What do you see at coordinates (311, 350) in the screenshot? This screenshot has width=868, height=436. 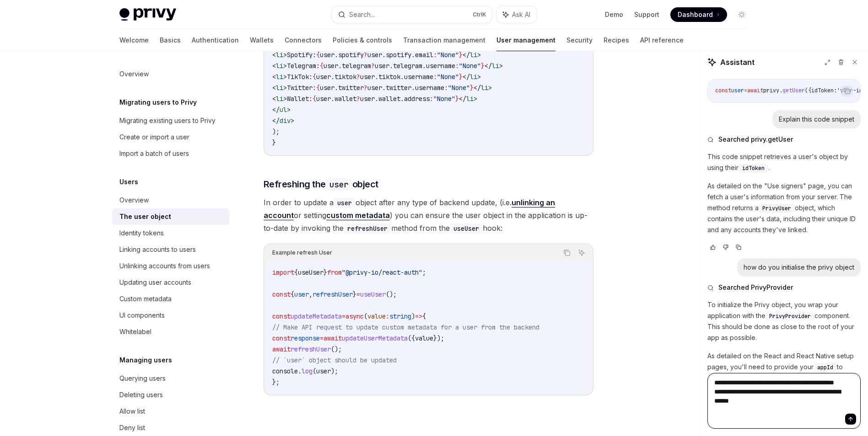 I see `span: refreshUser` at bounding box center [311, 350].